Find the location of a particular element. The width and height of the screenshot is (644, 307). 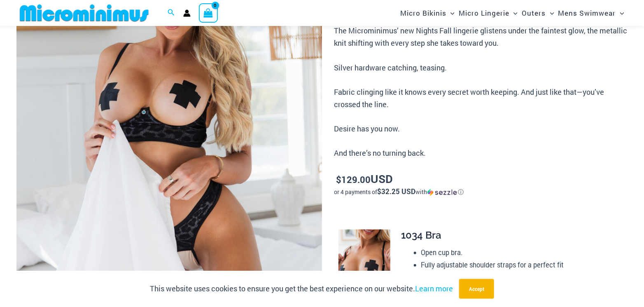

a: Micro LingerieMenu ToggleMenu Toggle is located at coordinates (488, 13).